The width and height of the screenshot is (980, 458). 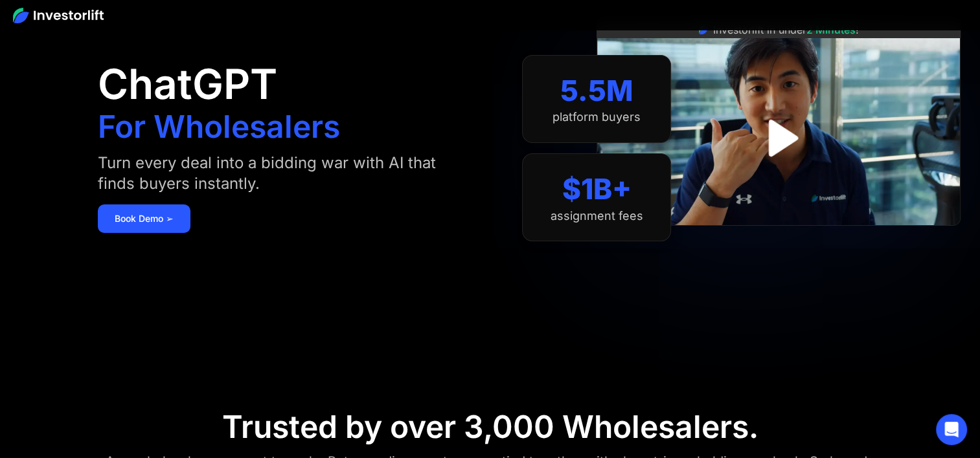 What do you see at coordinates (490, 427) in the screenshot?
I see `div: Trusted by over 3,000 Wholesalers.` at bounding box center [490, 427].